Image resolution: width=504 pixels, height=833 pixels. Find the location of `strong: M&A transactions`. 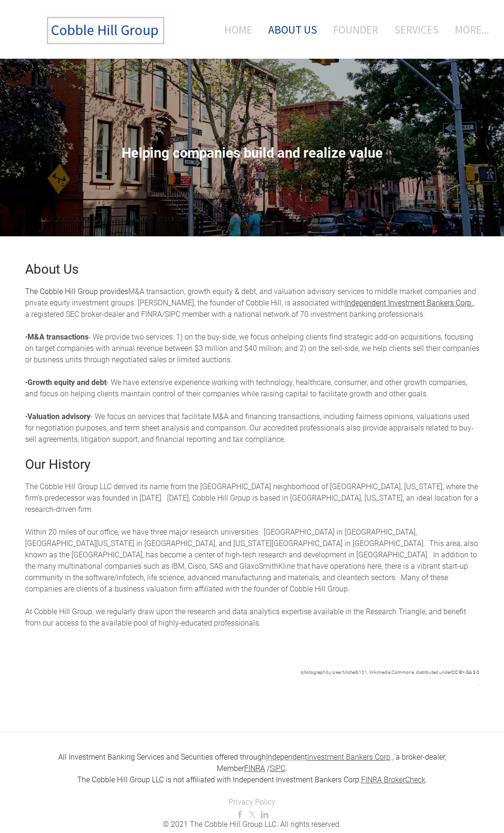

strong: M&A transactions is located at coordinates (58, 336).